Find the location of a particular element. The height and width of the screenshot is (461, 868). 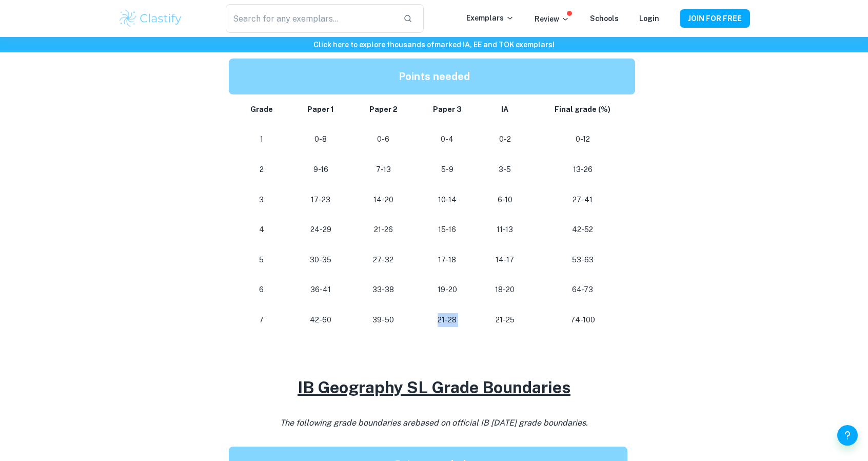

p: 14-17 is located at coordinates (504, 260).